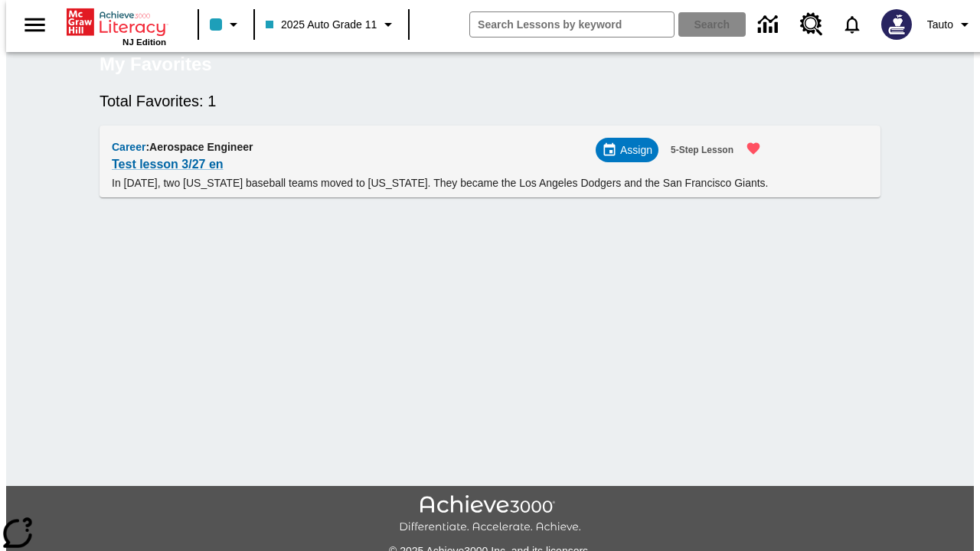 The height and width of the screenshot is (551, 980). What do you see at coordinates (753, 148) in the screenshot?
I see `button: Remove from Favorites` at bounding box center [753, 148].